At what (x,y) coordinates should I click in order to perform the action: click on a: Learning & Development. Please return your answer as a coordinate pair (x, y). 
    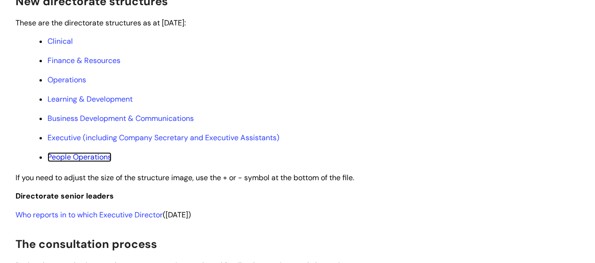
    Looking at the image, I should click on (90, 99).